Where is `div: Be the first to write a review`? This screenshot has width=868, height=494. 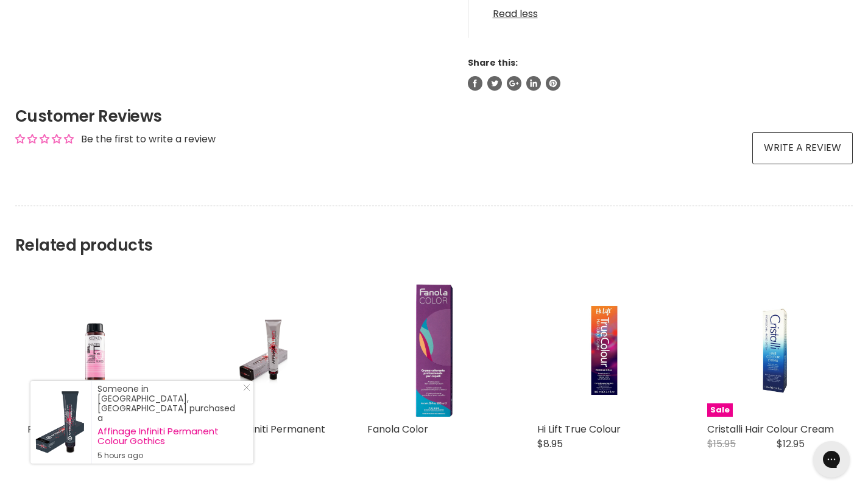 div: Be the first to write a review is located at coordinates (148, 139).